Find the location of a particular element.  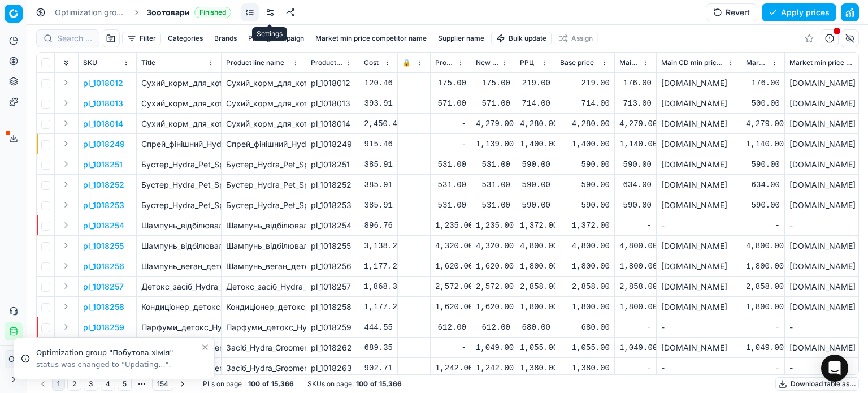

button: Bulk update is located at coordinates (521, 38).